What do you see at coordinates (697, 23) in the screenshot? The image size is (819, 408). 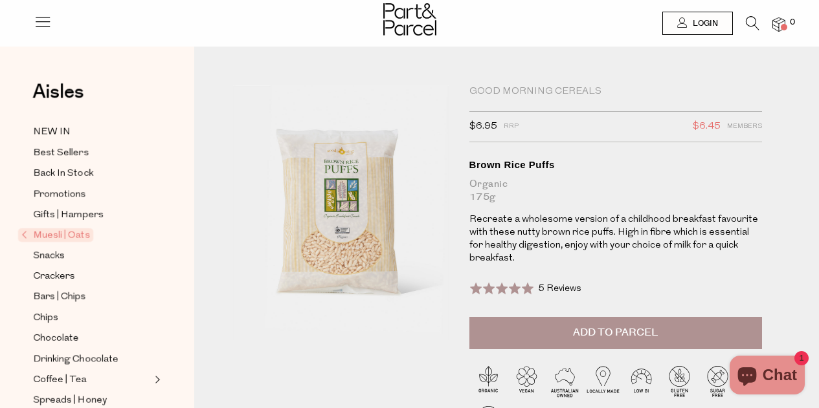 I see `a: Login` at bounding box center [697, 23].